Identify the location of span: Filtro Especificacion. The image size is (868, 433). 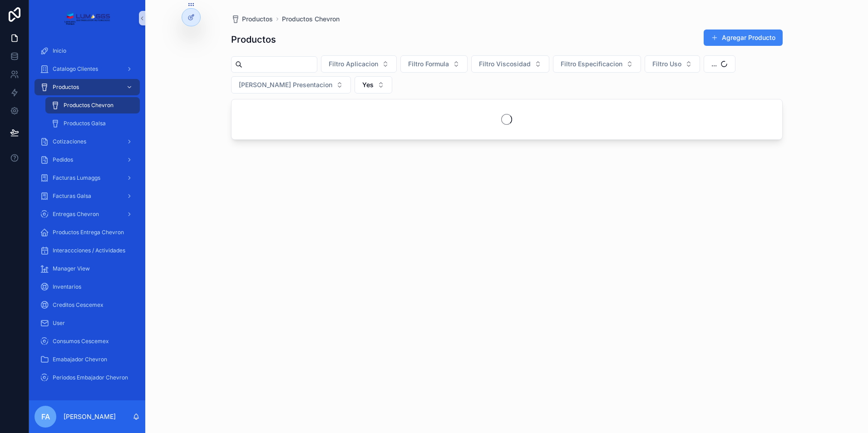
(592, 64).